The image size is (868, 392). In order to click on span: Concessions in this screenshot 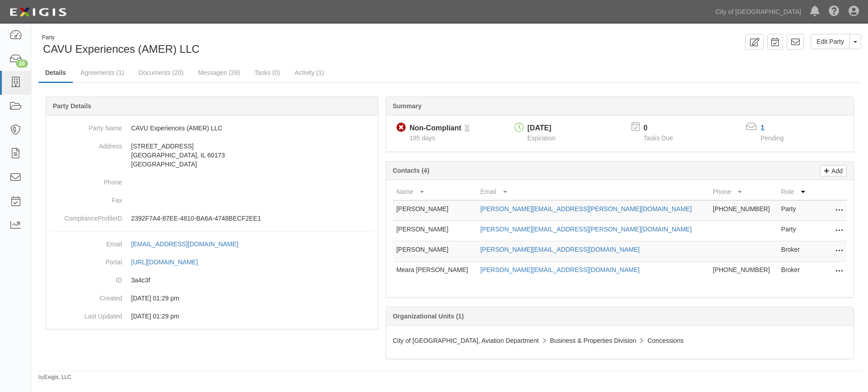, I will do `click(665, 341)`.